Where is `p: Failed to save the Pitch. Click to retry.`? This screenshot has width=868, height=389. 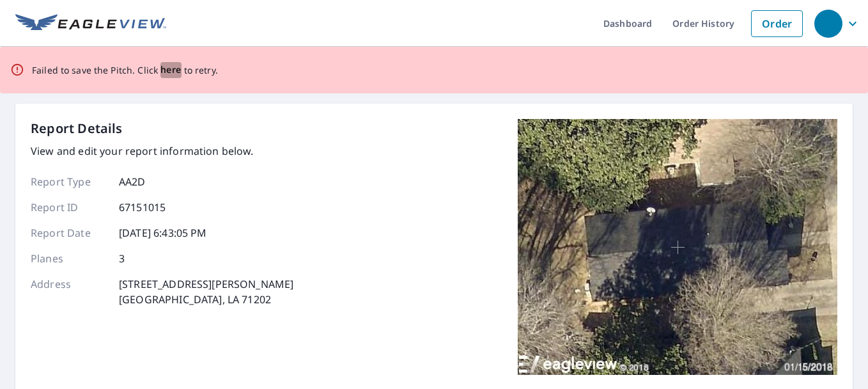 p: Failed to save the Pitch. Click to retry. is located at coordinates (125, 70).